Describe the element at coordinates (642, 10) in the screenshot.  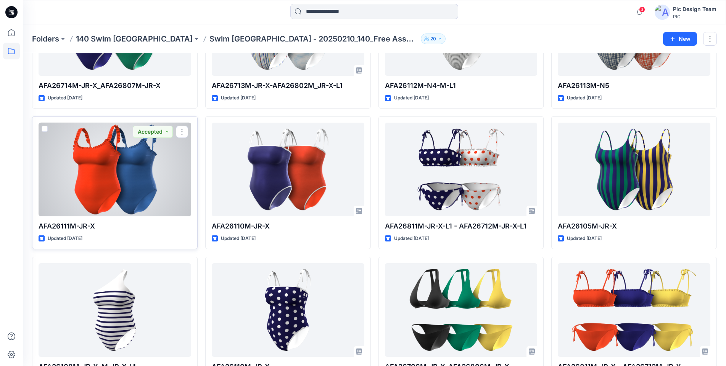
I see `span: 3` at that location.